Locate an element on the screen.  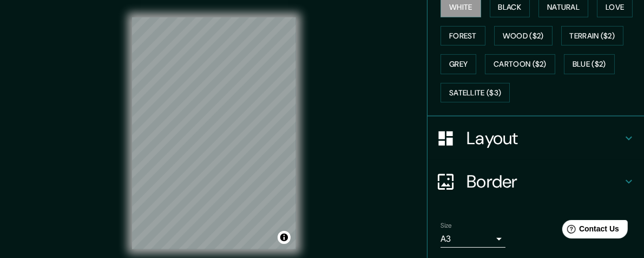
div: Border is located at coordinates (536, 182).